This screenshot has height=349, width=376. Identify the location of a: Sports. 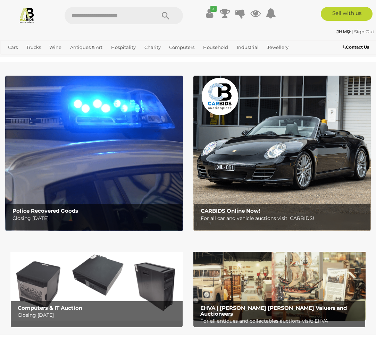
(37, 59).